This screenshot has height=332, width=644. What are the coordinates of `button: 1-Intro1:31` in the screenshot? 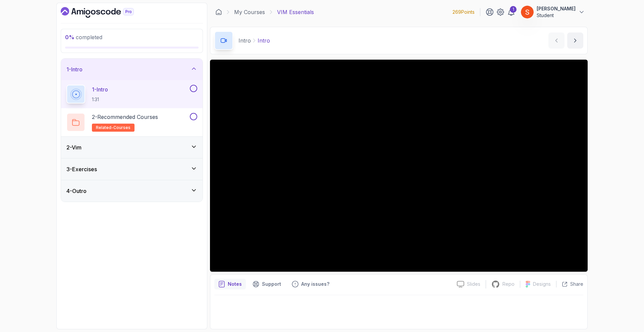 It's located at (132, 94).